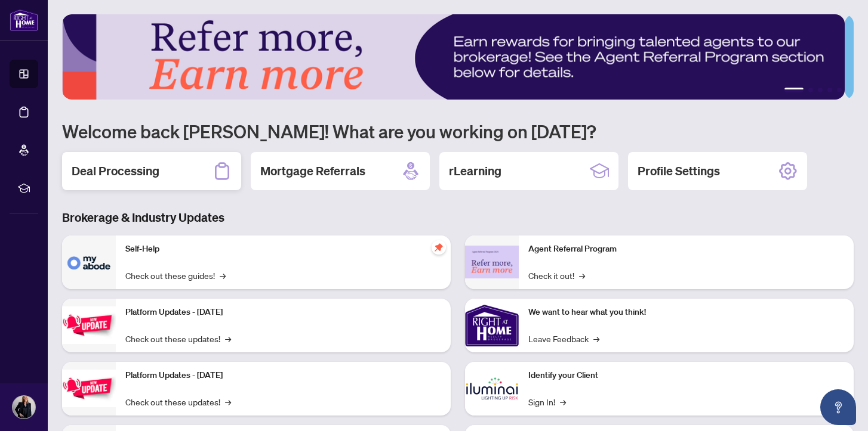 The width and height of the screenshot is (868, 431). I want to click on a: Leave Feedback→, so click(563, 339).